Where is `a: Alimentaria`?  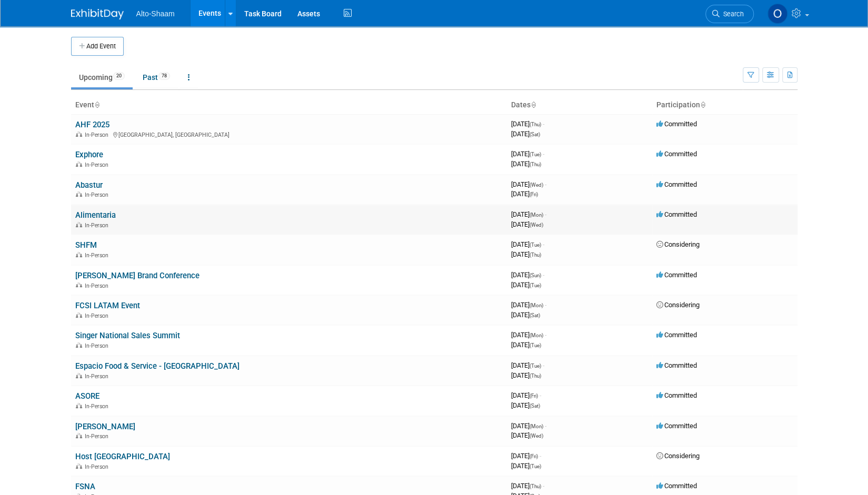 a: Alimentaria is located at coordinates (95, 215).